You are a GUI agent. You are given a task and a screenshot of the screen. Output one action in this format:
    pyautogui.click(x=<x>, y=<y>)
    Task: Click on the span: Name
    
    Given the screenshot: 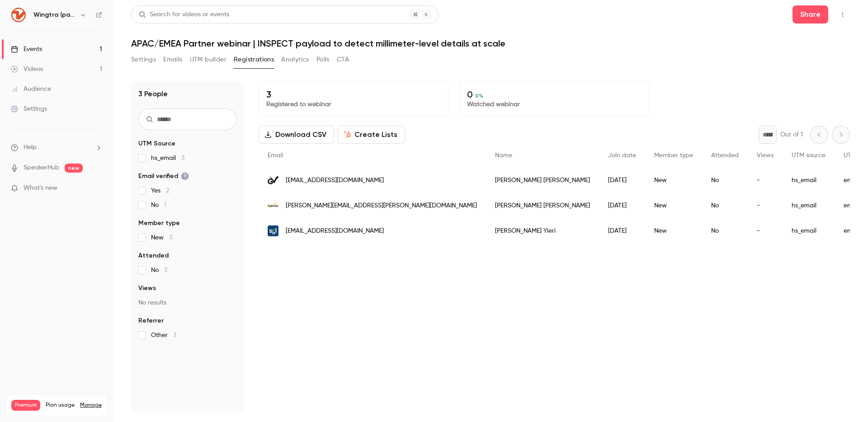 What is the action you would take?
    pyautogui.click(x=504, y=155)
    